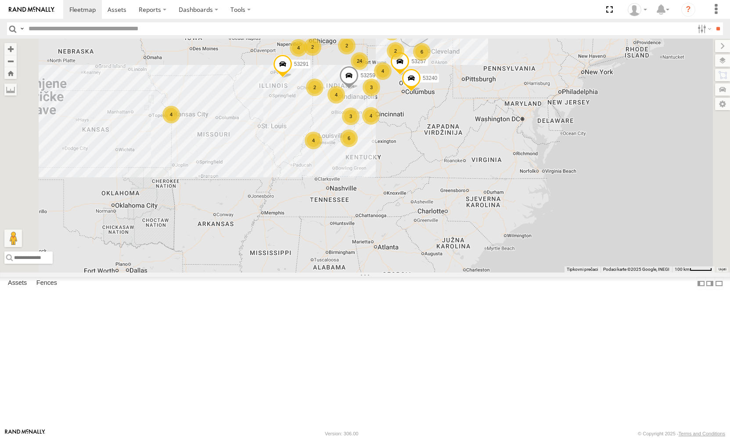  What do you see at coordinates (681, 434) in the screenshot?
I see `div: © Copyright 2025 -` at bounding box center [681, 434].